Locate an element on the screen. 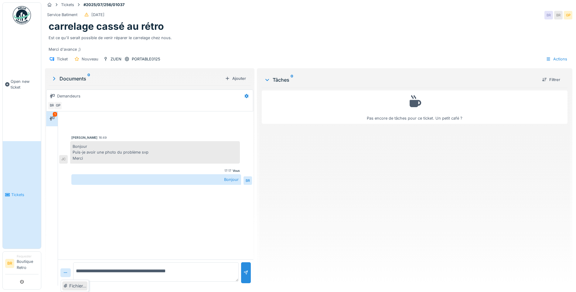  div: Requester is located at coordinates (28, 256).